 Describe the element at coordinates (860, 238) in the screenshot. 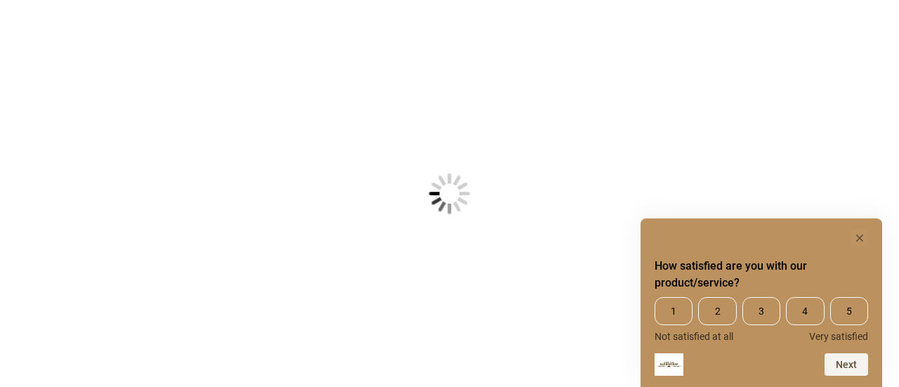

I see `button: Hide survey` at that location.